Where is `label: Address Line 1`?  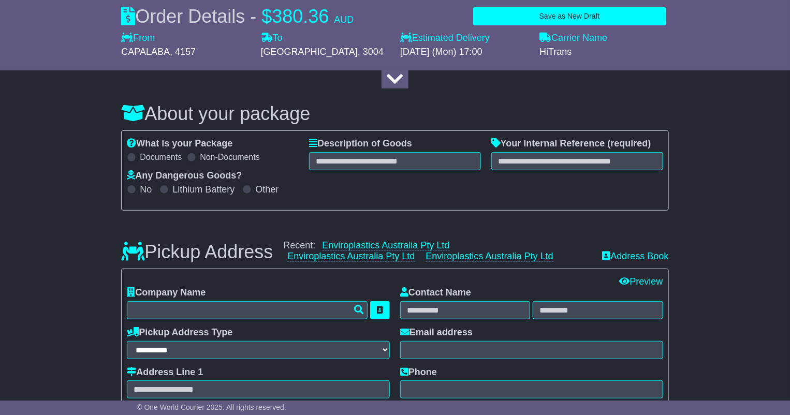 label: Address Line 1 is located at coordinates (165, 373).